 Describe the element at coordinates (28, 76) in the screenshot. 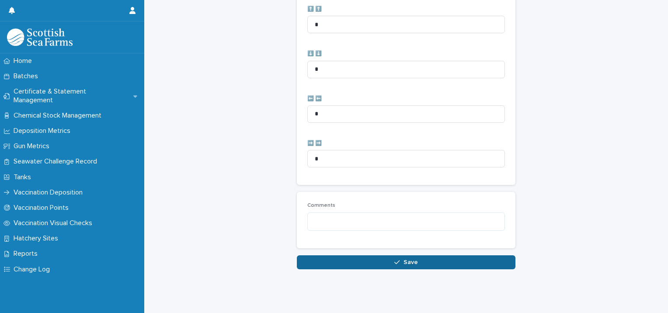

I see `p: Batches` at that location.